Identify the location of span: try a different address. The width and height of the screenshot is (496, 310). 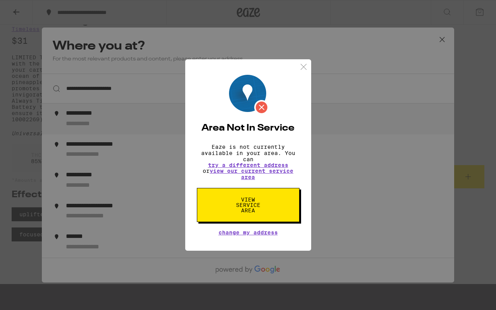
(248, 165).